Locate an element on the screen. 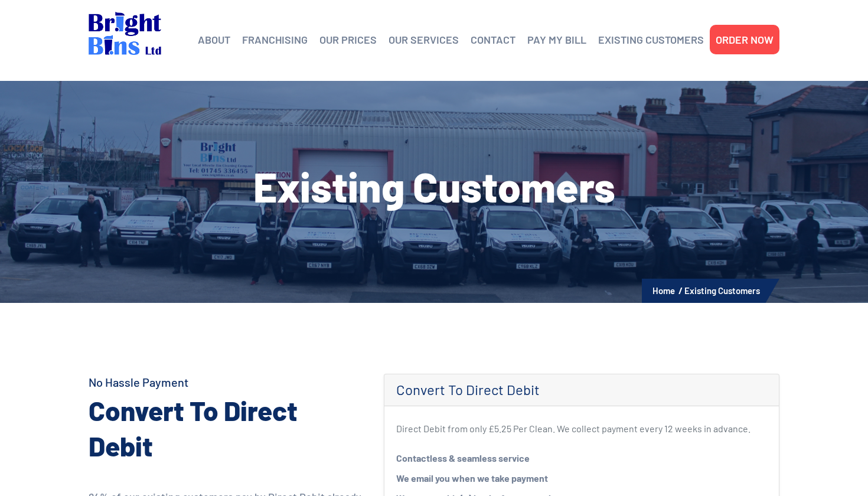 The height and width of the screenshot is (496, 868). h4: Convert To Direct Debit is located at coordinates (582, 390).